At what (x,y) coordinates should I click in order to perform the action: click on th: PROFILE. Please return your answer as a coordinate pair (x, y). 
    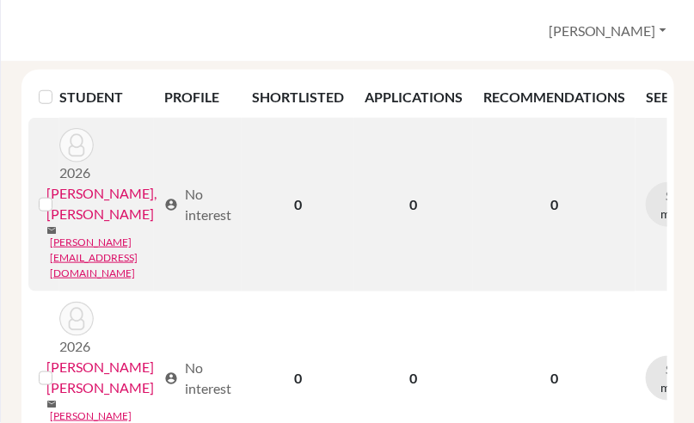
    Looking at the image, I should click on (198, 97).